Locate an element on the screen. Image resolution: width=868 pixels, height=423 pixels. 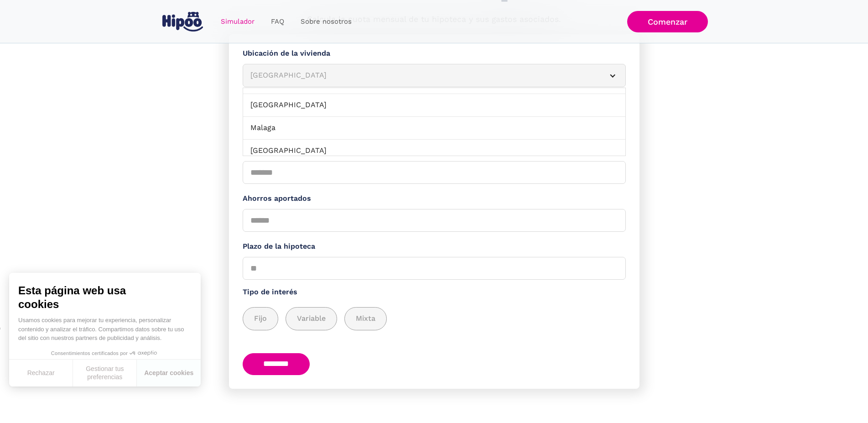
a: Comenzar is located at coordinates (667, 21).